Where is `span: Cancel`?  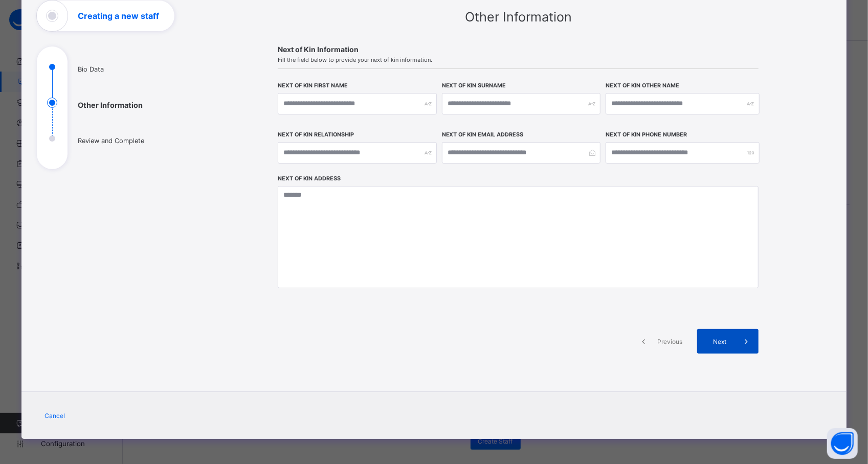 span: Cancel is located at coordinates (55, 415).